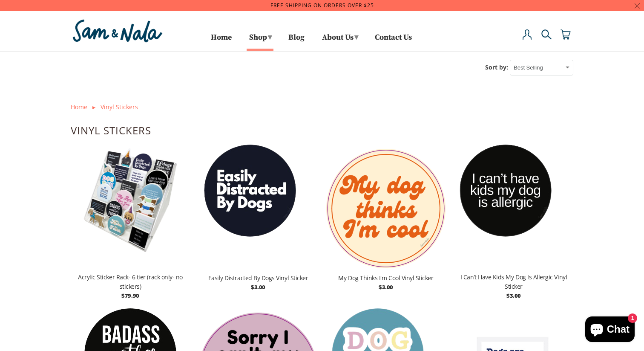 The height and width of the screenshot is (351, 644). Describe the element at coordinates (566, 35) in the screenshot. I see `img: cart-icon` at that location.